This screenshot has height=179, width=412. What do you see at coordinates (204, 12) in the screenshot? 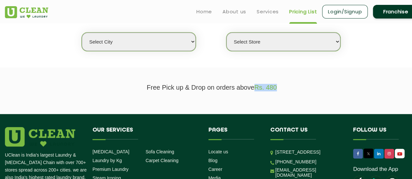
I see `a: Home` at bounding box center [204, 12].